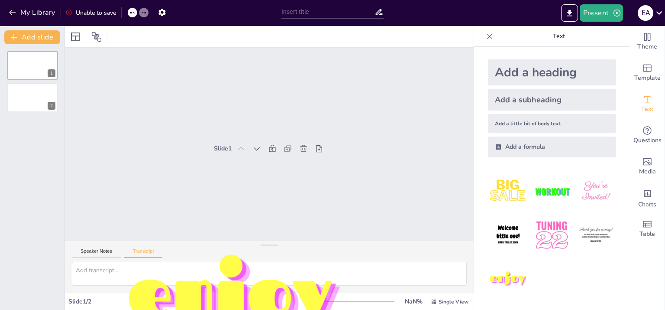  Describe the element at coordinates (602, 13) in the screenshot. I see `button: Present` at that location.